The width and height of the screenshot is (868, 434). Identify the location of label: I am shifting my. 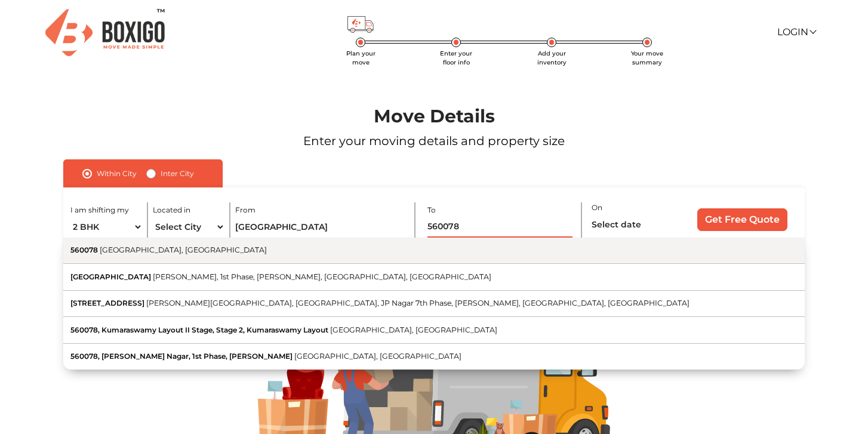
(100, 210).